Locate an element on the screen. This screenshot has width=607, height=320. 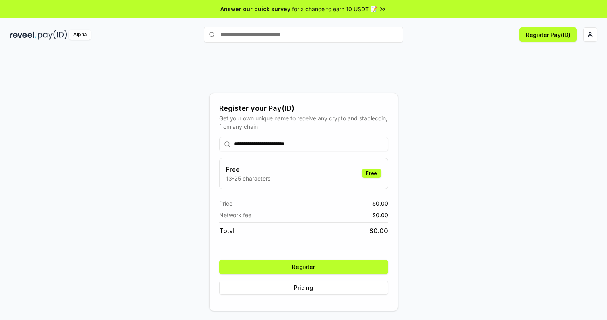
p: 13-25 characters is located at coordinates (248, 178).